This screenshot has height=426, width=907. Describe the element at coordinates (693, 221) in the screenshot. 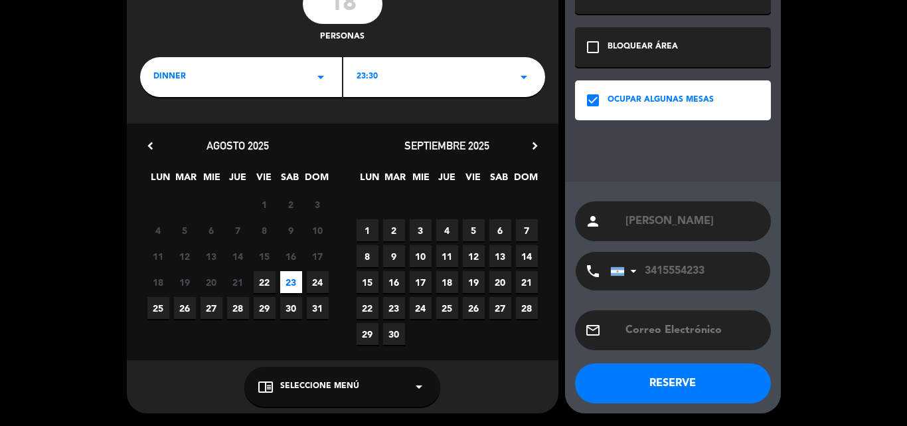

I see `input: Nombre` at that location.